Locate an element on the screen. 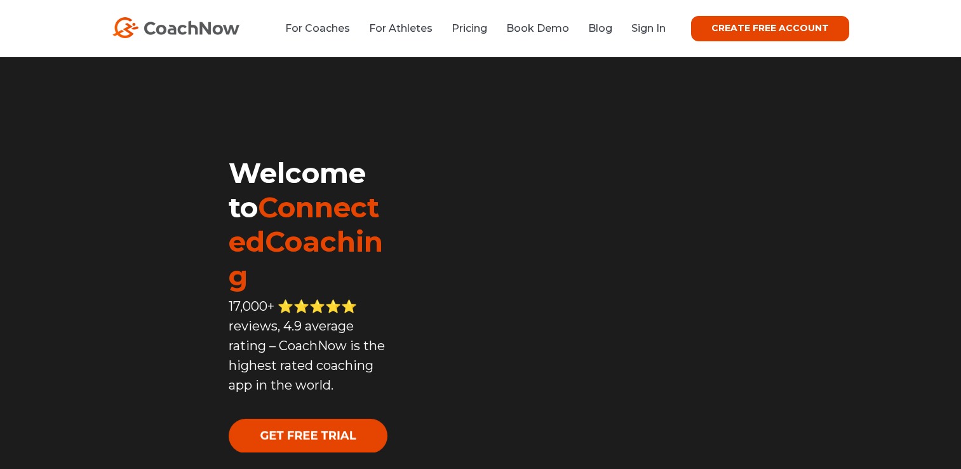  h1: Welcome to is located at coordinates (309, 224).